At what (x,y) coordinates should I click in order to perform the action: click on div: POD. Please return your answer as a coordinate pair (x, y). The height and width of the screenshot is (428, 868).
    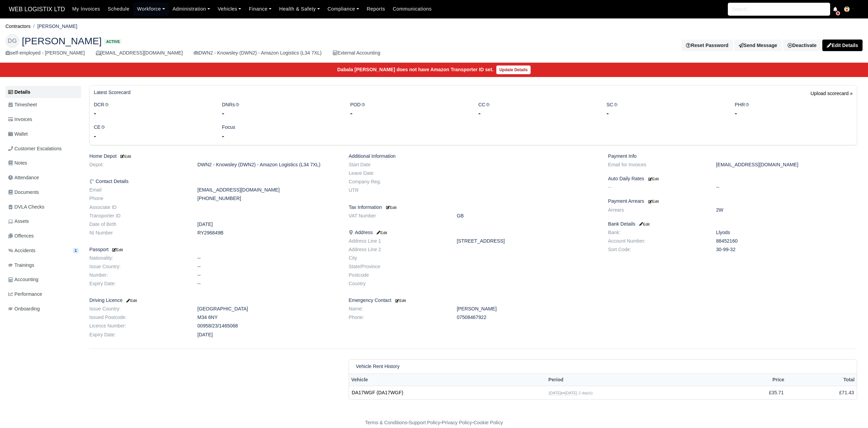
    Looking at the image, I should click on (409, 109).